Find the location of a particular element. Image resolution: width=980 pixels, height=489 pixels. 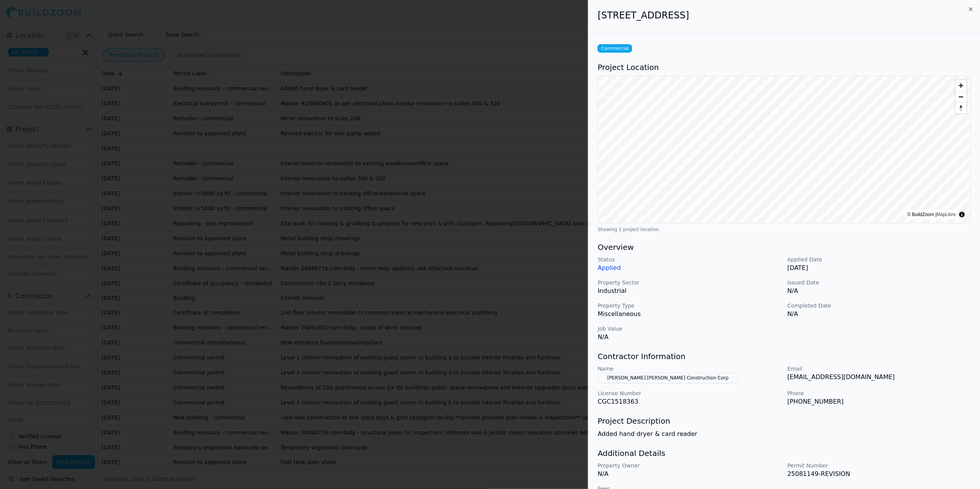

p: Status is located at coordinates (689, 259).